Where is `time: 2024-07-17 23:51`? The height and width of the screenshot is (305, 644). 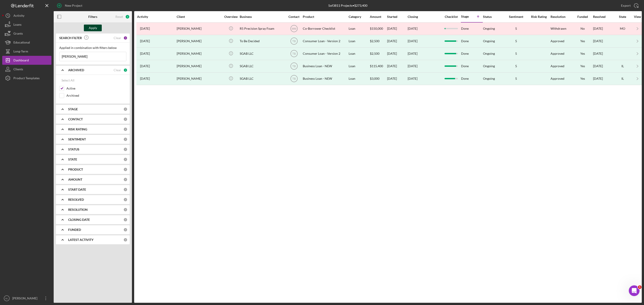 time: 2024-07-17 23:51 is located at coordinates (145, 53).